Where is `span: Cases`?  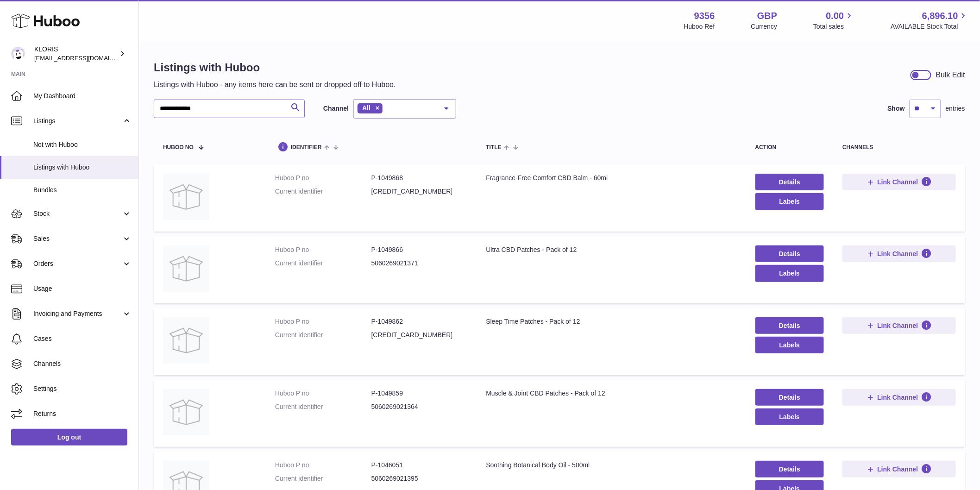 span: Cases is located at coordinates (82, 339).